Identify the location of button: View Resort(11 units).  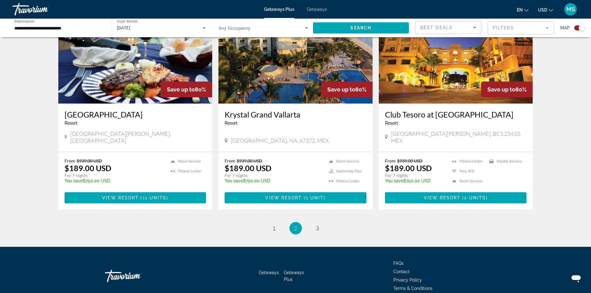
(135, 198).